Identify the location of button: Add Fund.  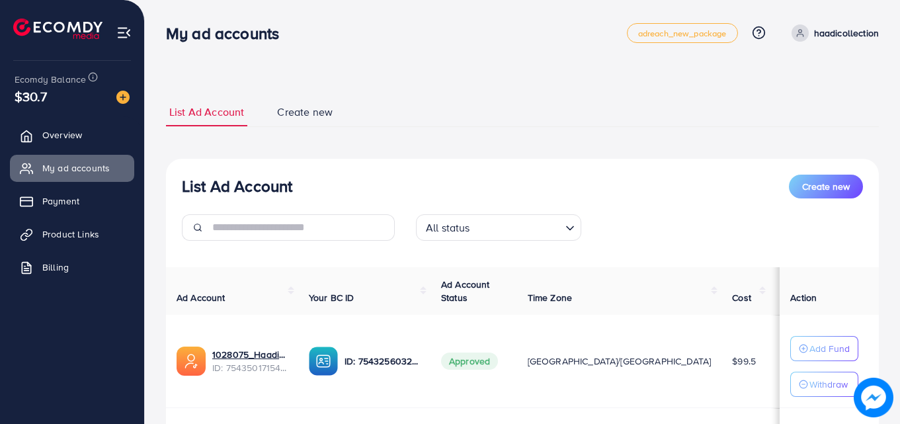
(824, 348).